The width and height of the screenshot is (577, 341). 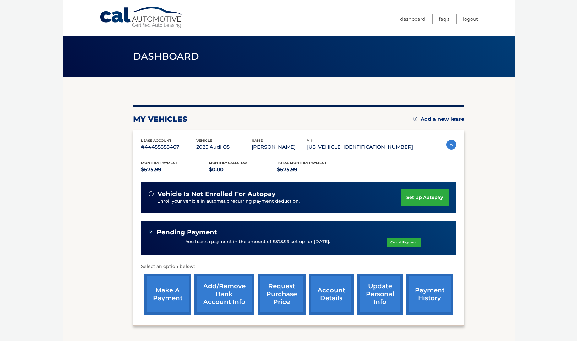 What do you see at coordinates (160, 119) in the screenshot?
I see `h2: my vehicles` at bounding box center [160, 119].